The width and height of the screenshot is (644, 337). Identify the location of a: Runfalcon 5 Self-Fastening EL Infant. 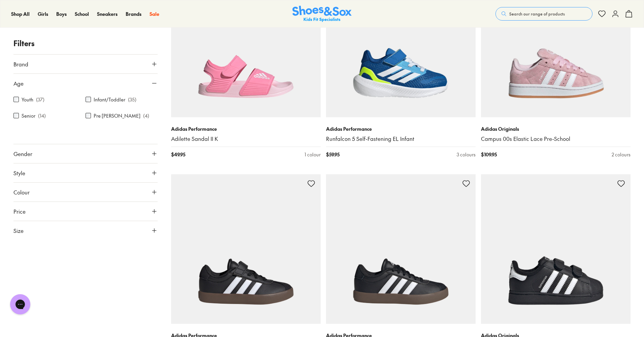
(401, 139).